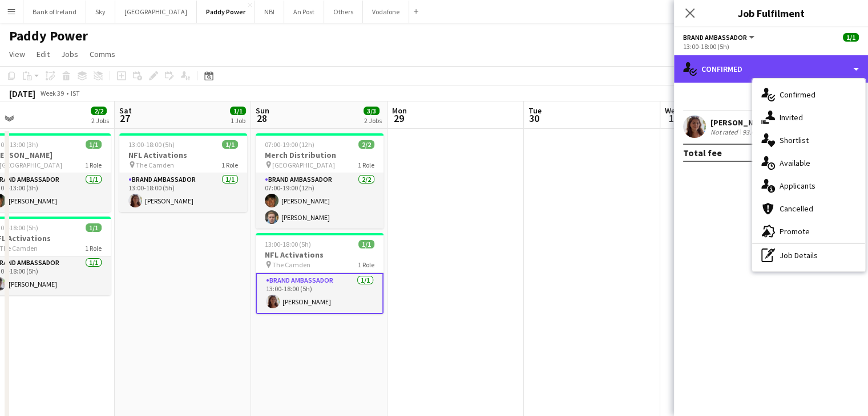 Image resolution: width=868 pixels, height=416 pixels. What do you see at coordinates (719, 37) in the screenshot?
I see `button: Brand Ambassador` at bounding box center [719, 37].